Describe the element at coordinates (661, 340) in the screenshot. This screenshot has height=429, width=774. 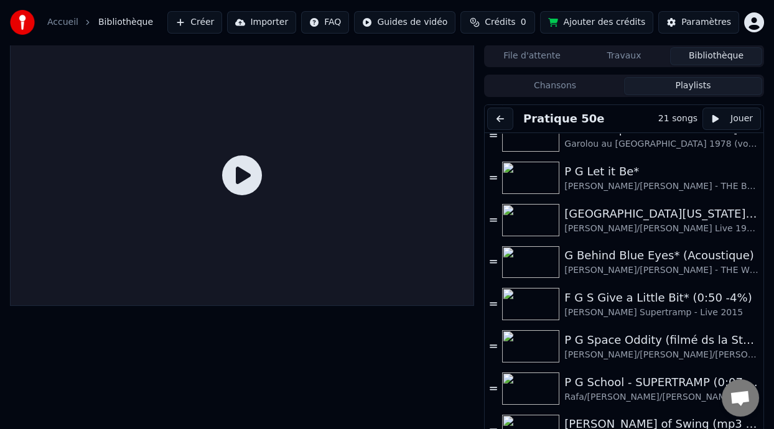
I see `div: P G Space Oddity (filmé ds la Station Spatiale Internationale)` at that location.